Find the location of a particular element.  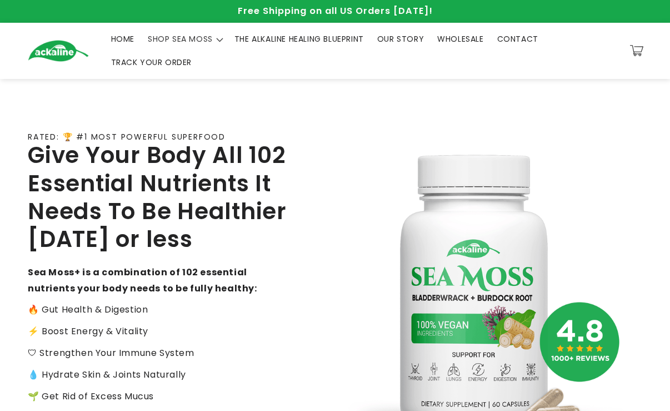

p: 🛡 Strengthen Your Immune System is located at coordinates (162, 353).